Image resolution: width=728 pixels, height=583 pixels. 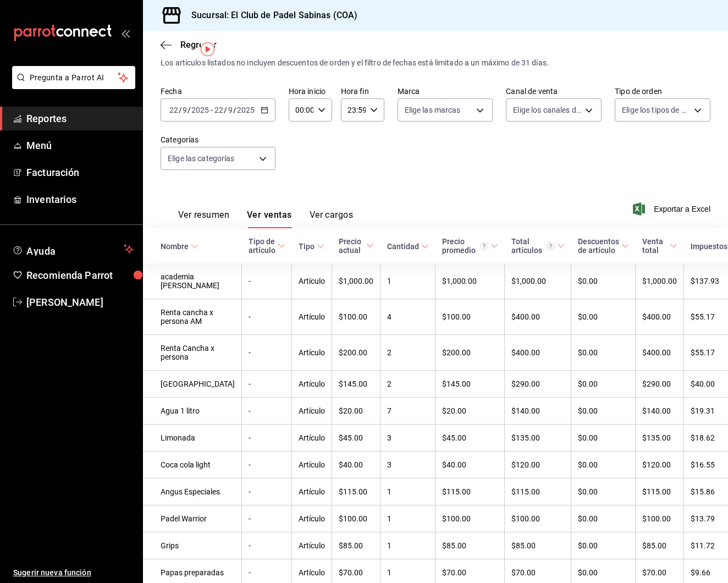 What do you see at coordinates (80, 172) in the screenshot?
I see `span: Facturación` at bounding box center [80, 172].